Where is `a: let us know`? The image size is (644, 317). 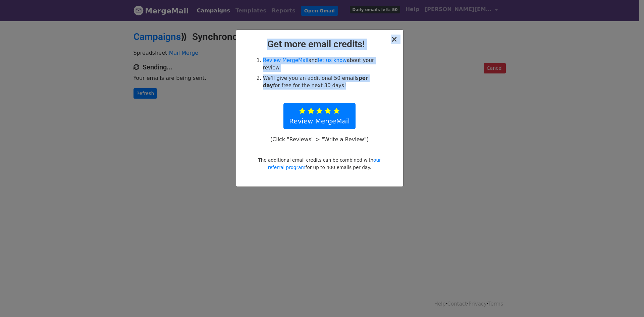 a: let us know is located at coordinates (332, 60).